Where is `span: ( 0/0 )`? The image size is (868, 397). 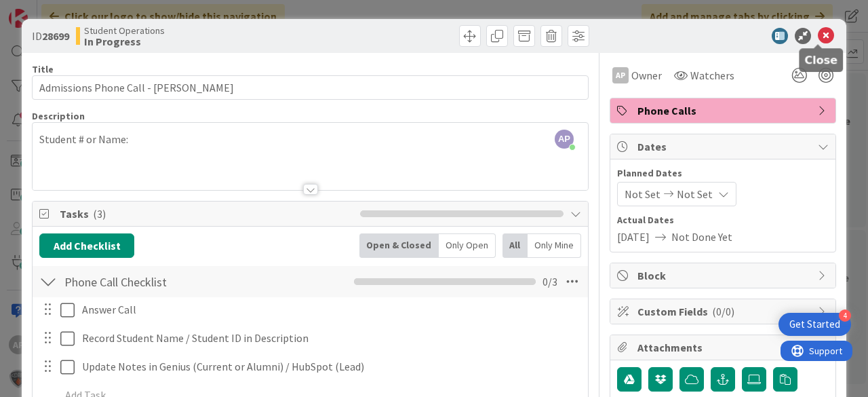
span: ( 0/0 ) is located at coordinates (723, 311).